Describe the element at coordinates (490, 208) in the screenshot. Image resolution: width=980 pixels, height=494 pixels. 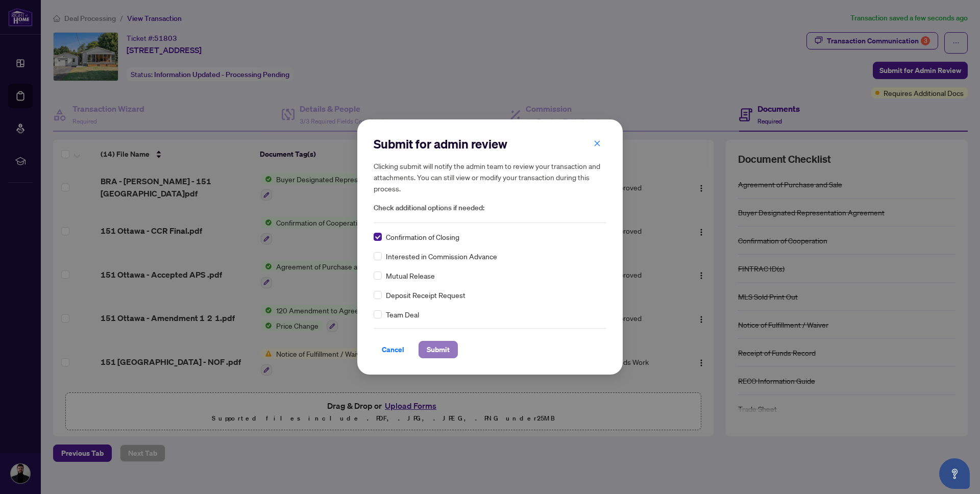
I see `span: Check additional options if needed:` at that location.